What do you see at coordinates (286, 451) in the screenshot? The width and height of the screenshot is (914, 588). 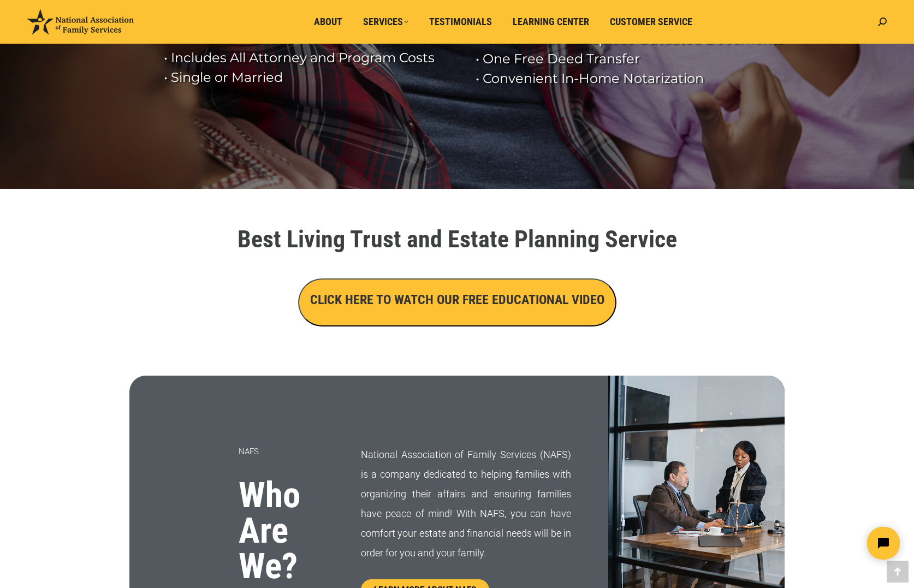 I see `p: NAFS` at bounding box center [286, 451].